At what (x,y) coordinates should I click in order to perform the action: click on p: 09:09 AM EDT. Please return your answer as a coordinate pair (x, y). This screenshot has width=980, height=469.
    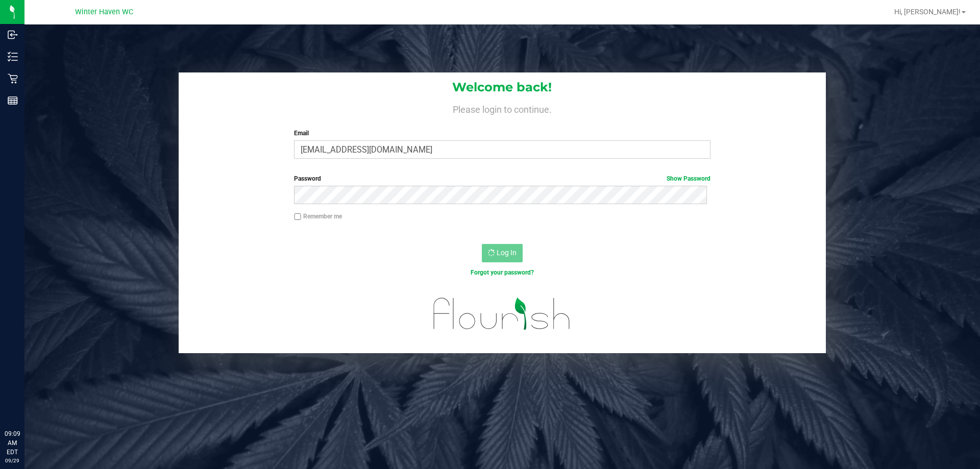
    Looking at the image, I should click on (12, 443).